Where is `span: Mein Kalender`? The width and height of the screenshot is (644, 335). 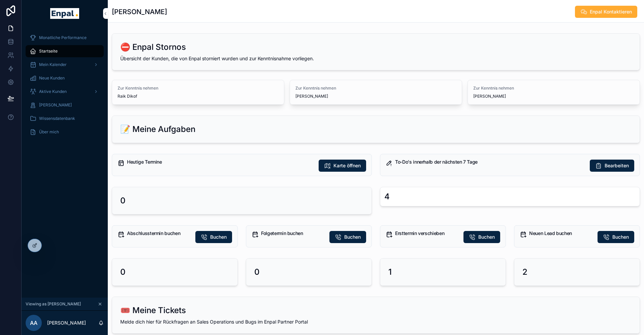
span: Mein Kalender is located at coordinates (53, 65).